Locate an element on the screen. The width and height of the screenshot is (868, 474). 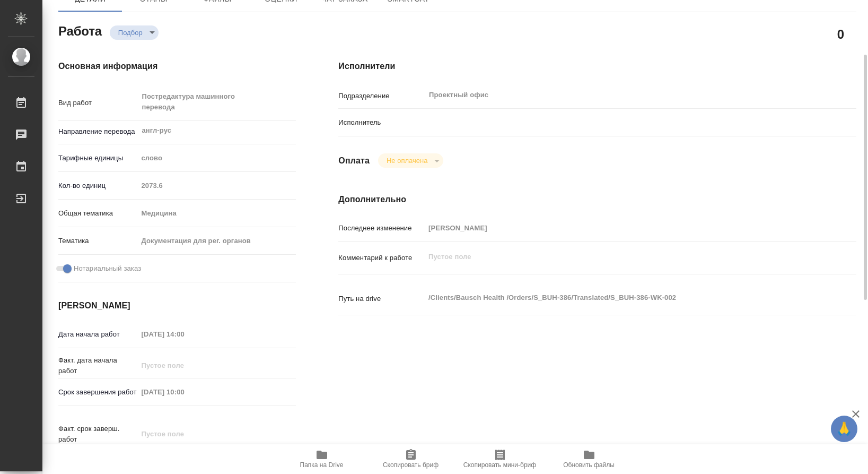
p: Тематика is located at coordinates (97, 241).